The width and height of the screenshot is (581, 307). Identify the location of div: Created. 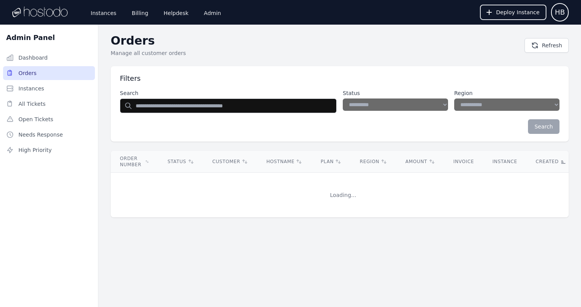
(551, 162).